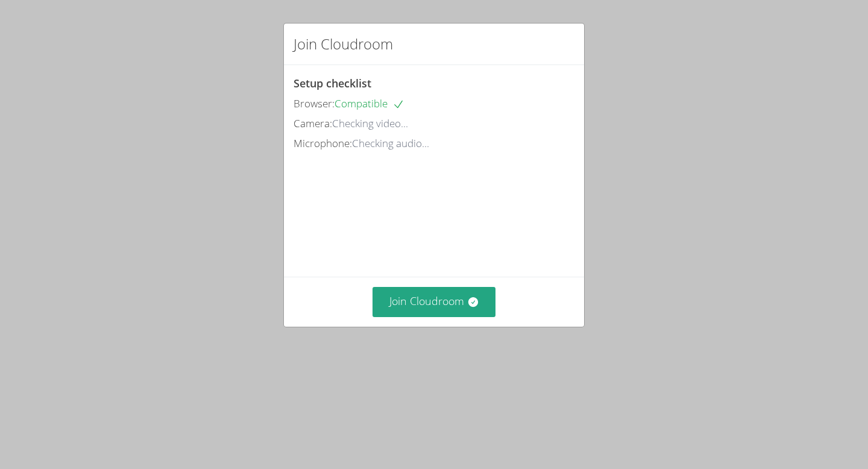 The image size is (868, 469). What do you see at coordinates (313, 123) in the screenshot?
I see `span: Camera:` at bounding box center [313, 123].